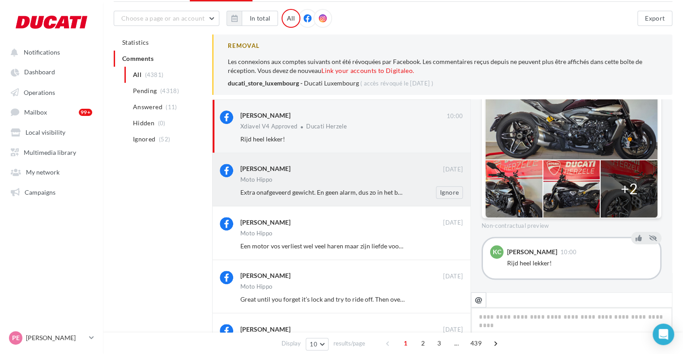 Image resolution: width=683 pixels, height=354 pixels. What do you see at coordinates (35, 112) in the screenshot?
I see `span: Mailbox` at bounding box center [35, 112].